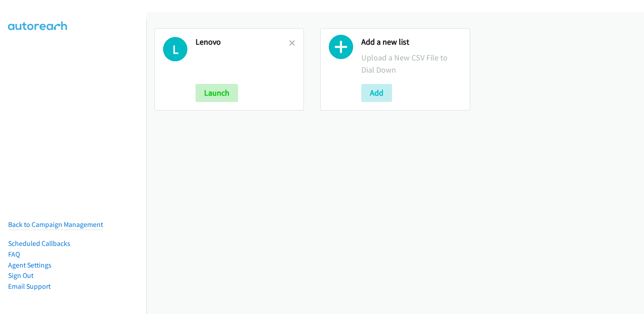 The height and width of the screenshot is (314, 644). Describe the element at coordinates (14, 254) in the screenshot. I see `a: FAQ` at that location.